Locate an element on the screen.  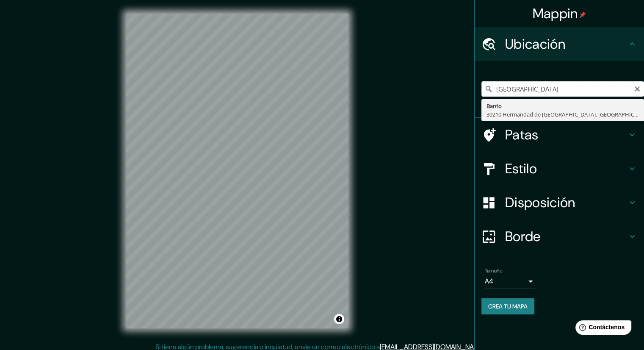
font: Tamaño is located at coordinates (493, 271).